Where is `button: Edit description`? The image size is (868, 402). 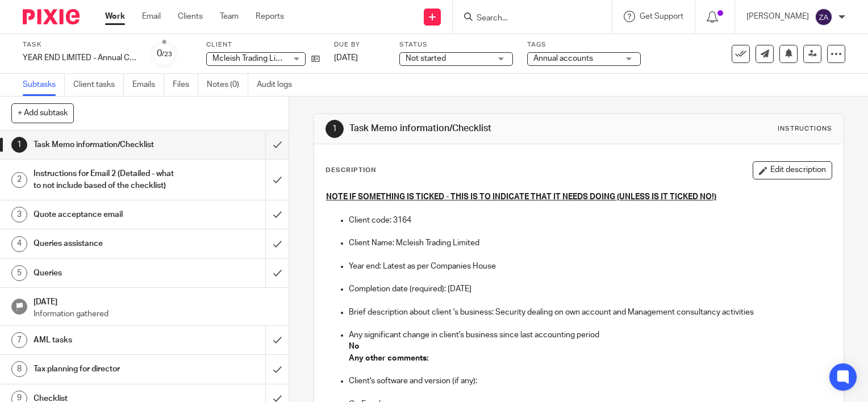
button: Edit description is located at coordinates (792, 170).